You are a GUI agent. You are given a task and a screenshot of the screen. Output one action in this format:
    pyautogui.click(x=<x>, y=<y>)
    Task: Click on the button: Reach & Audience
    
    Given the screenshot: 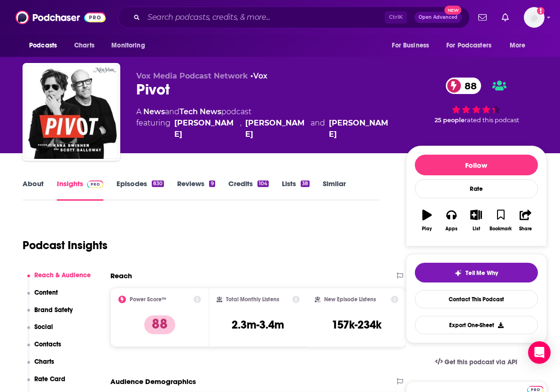 What is the action you would take?
    pyautogui.click(x=59, y=280)
    